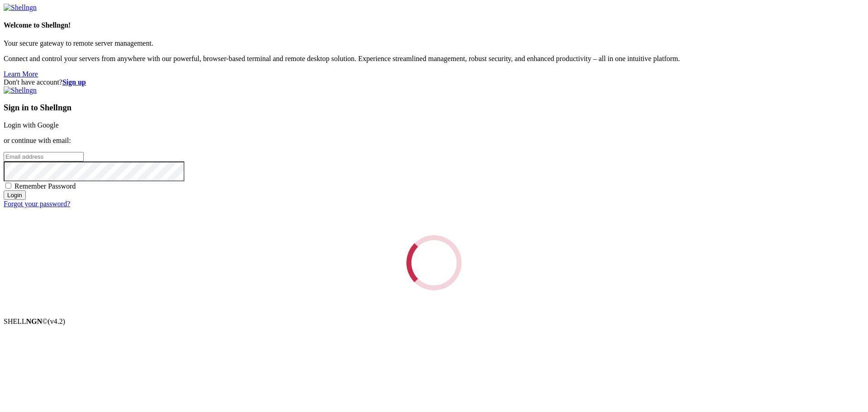 This screenshot has height=412, width=868. I want to click on span: SHELL ©, so click(35, 321).